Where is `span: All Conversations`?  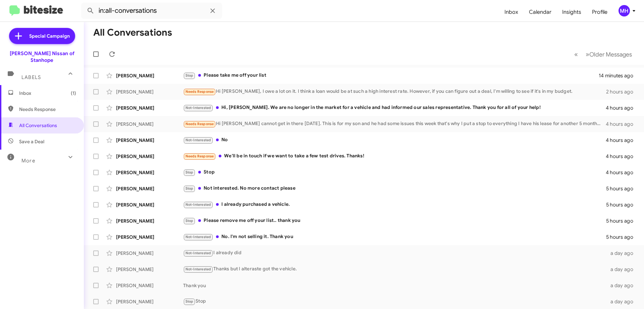 span: All Conversations is located at coordinates (38, 125).